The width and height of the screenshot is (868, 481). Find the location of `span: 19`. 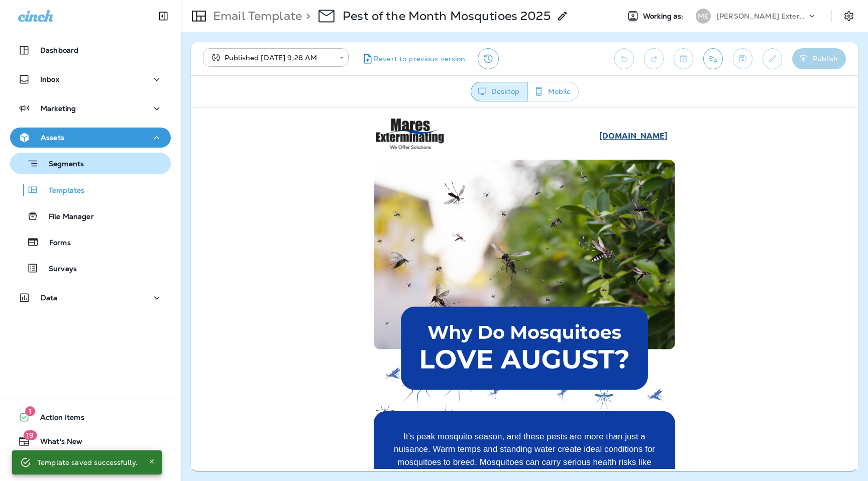

span: 19 is located at coordinates (30, 436).